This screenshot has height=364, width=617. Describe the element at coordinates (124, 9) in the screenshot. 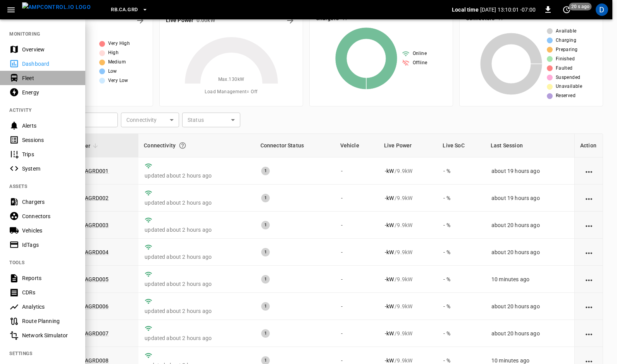

I see `span: RB.CA.GRD` at that location.